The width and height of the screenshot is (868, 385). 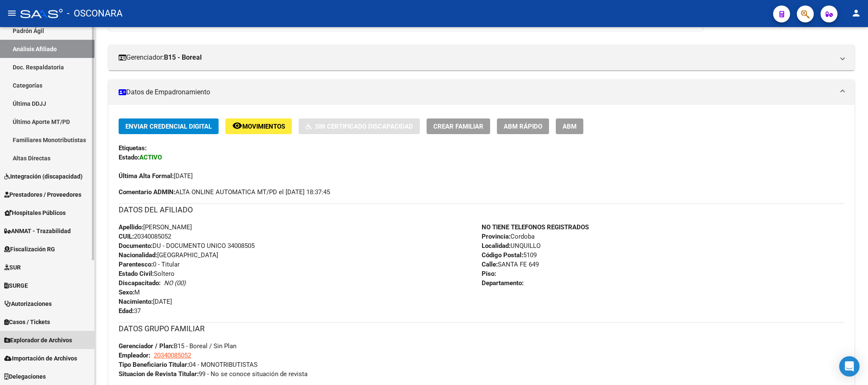 What do you see at coordinates (136, 274) in the screenshot?
I see `strong: Estado Civil:` at bounding box center [136, 274].